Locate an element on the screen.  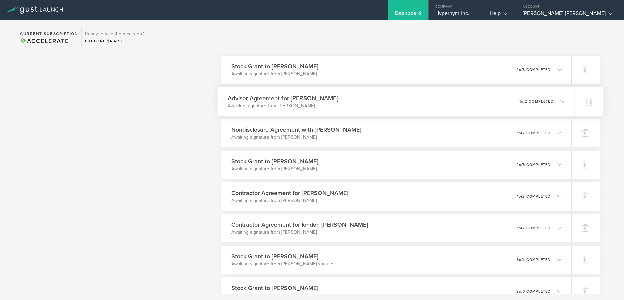
span: Raise is located at coordinates (115, 41).